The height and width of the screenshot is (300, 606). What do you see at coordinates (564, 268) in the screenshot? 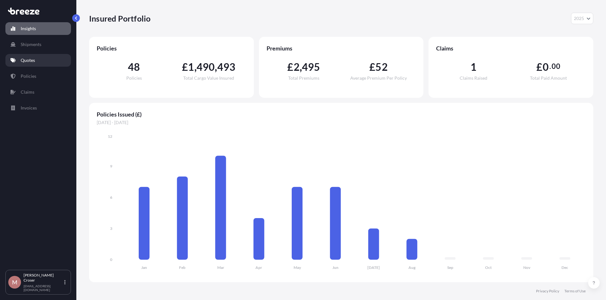
I see `tspan: Dec` at bounding box center [564, 268].